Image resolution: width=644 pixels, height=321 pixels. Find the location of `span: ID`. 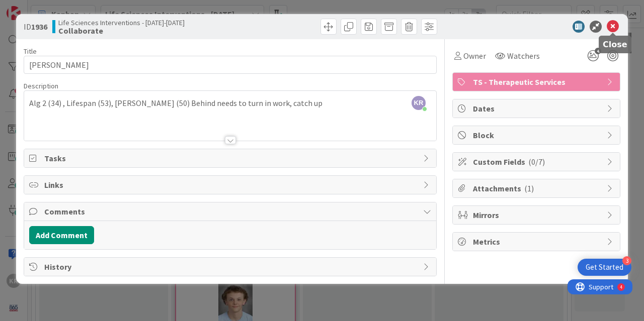

span: ID is located at coordinates (35, 27).